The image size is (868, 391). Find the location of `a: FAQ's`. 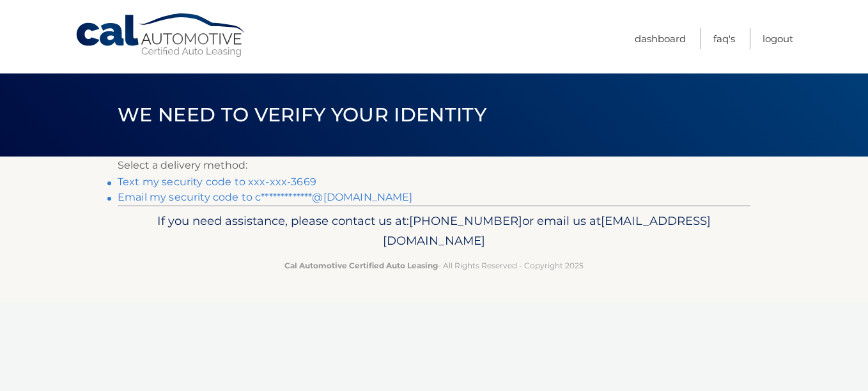

a: FAQ's is located at coordinates (724, 38).